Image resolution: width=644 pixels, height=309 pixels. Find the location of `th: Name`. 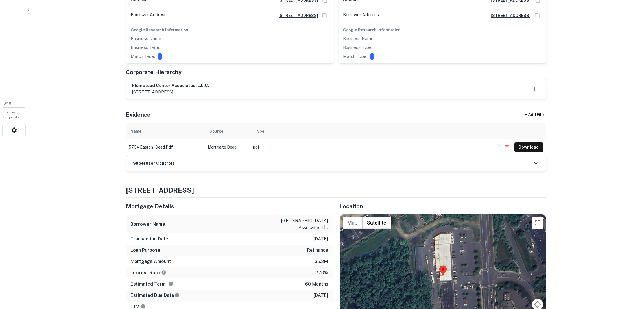

th: Name is located at coordinates (166, 132).